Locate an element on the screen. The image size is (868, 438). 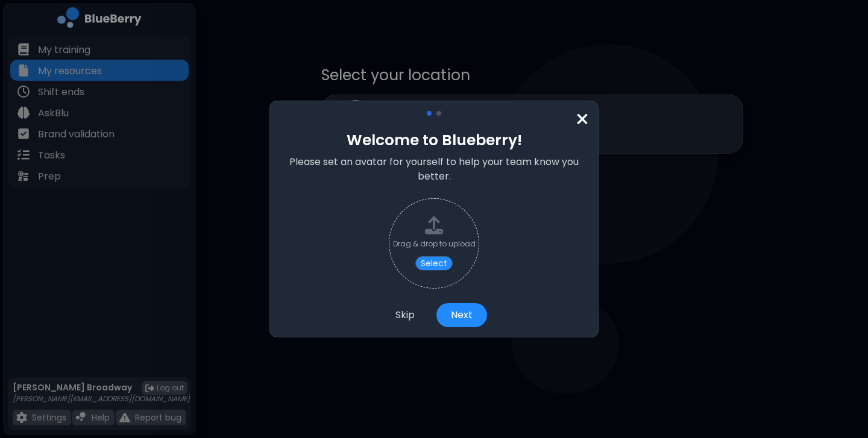
button: Select is located at coordinates (434, 263).